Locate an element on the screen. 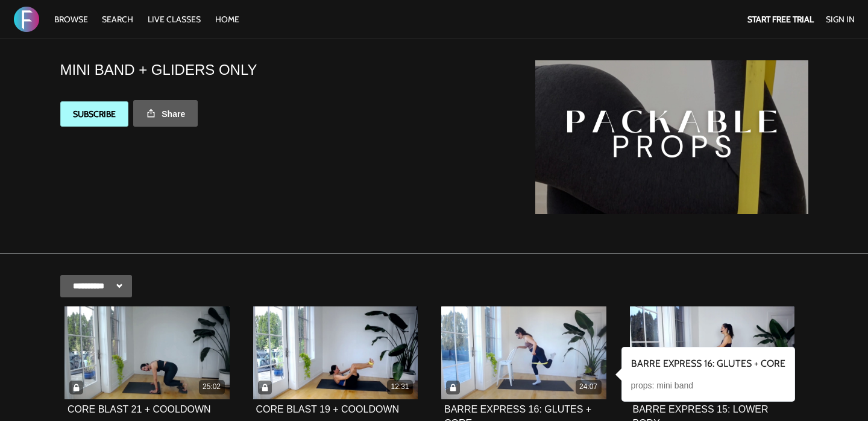 This screenshot has height=421, width=868. strong: BARRE EXPRESS 16: GLUTES + CORE is located at coordinates (708, 363).